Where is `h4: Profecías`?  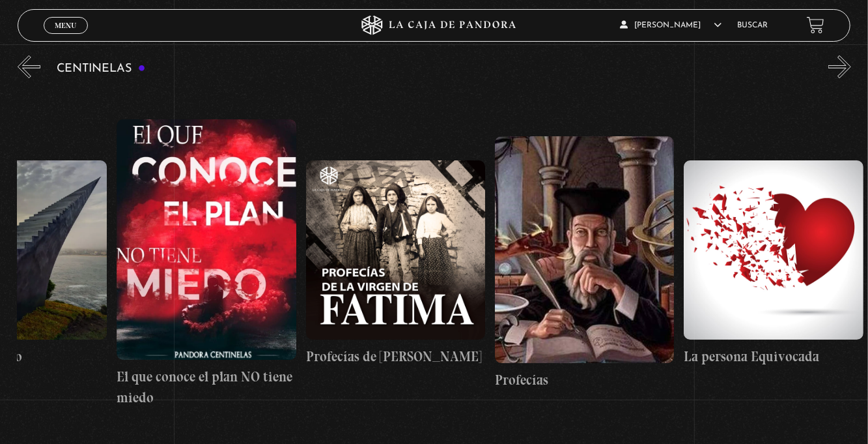 h4: Profecías is located at coordinates (585, 380).